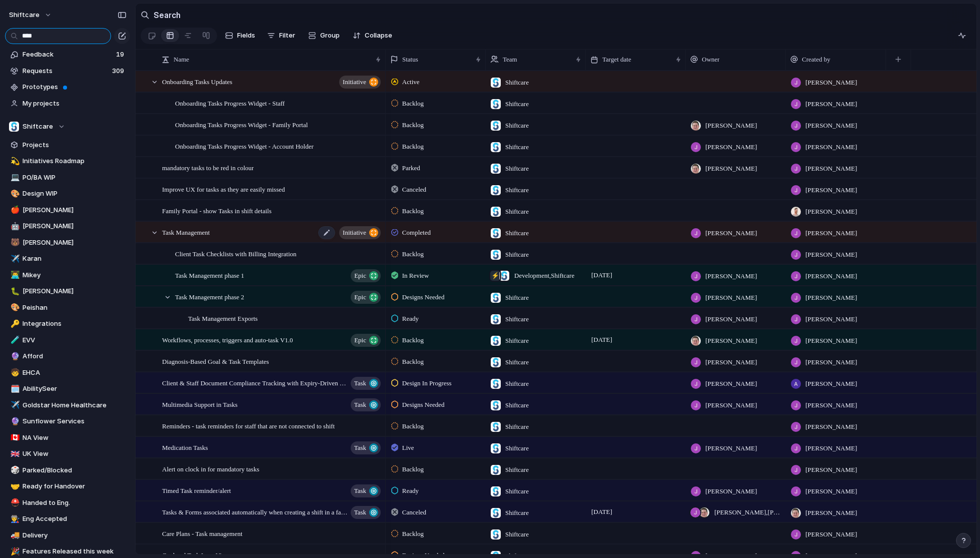  What do you see at coordinates (67, 373) in the screenshot?
I see `div: 🧒EHCA` at bounding box center [67, 373].